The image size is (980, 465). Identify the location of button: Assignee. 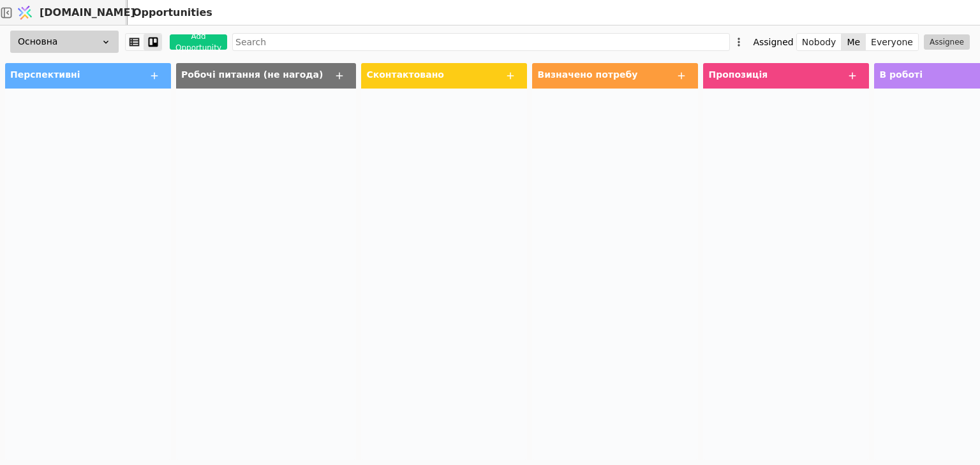
(947, 42).